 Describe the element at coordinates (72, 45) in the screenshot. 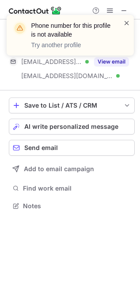

I see `p: Try another profile` at that location.